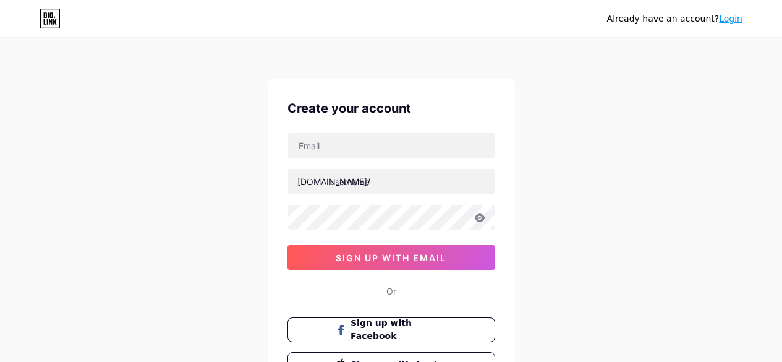 The image size is (782, 362). Describe the element at coordinates (391, 108) in the screenshot. I see `div: Create your account` at that location.